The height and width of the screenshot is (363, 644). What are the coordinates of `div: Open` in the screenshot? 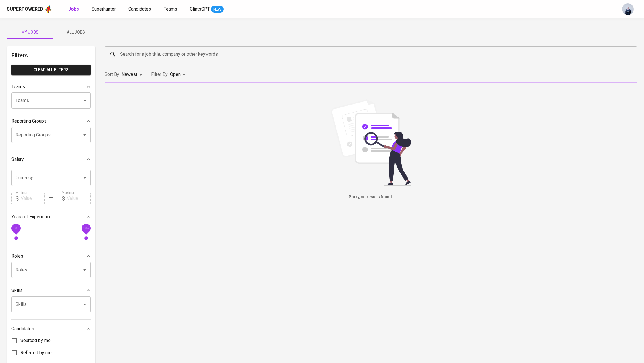 It's located at (178, 74).